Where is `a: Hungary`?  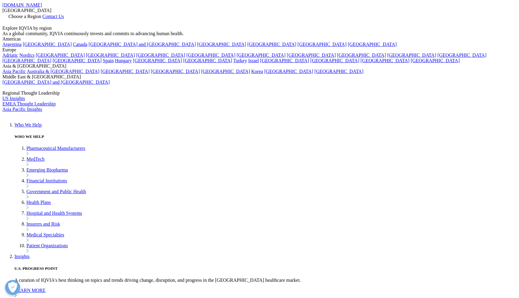
a: Hungary is located at coordinates (123, 60).